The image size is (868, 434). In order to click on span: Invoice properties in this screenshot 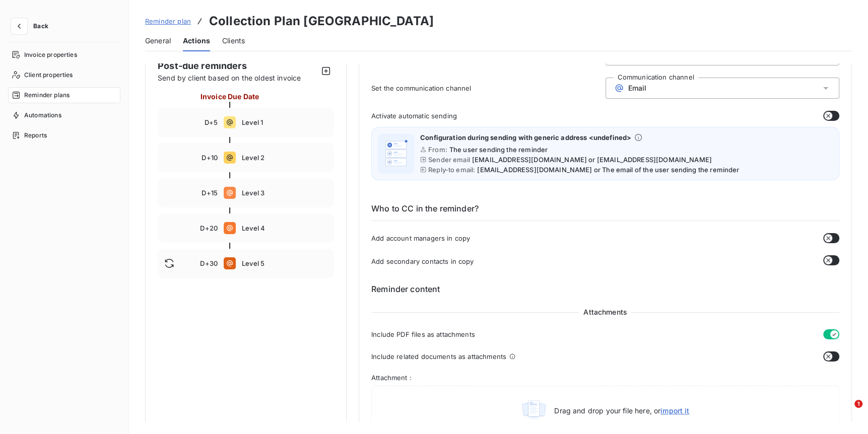, I will do `click(50, 55)`.